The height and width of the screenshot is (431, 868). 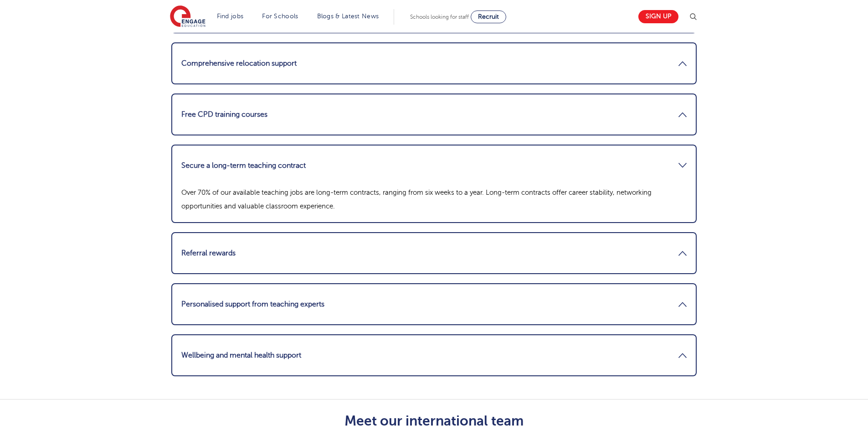 What do you see at coordinates (439, 17) in the screenshot?
I see `span: Schools looking for staff` at bounding box center [439, 17].